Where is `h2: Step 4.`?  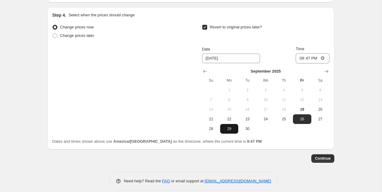 h2: Step 4. is located at coordinates (59, 15).